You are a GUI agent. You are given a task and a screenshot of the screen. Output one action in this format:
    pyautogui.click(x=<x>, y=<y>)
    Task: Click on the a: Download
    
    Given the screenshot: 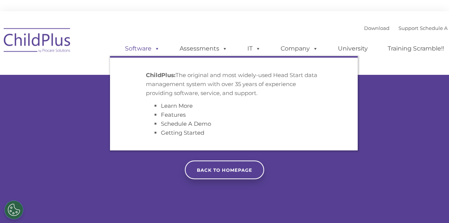 What is the action you would take?
    pyautogui.click(x=377, y=28)
    